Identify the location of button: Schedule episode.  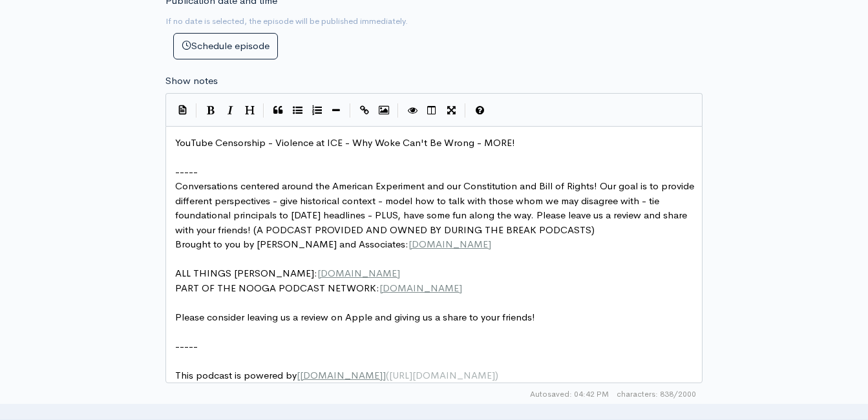
(226, 46).